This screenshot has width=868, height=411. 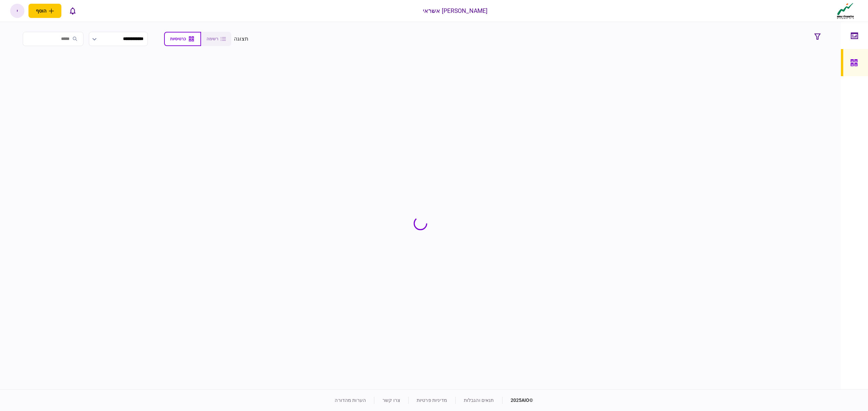 I want to click on button: כרטיסיות, so click(x=182, y=39).